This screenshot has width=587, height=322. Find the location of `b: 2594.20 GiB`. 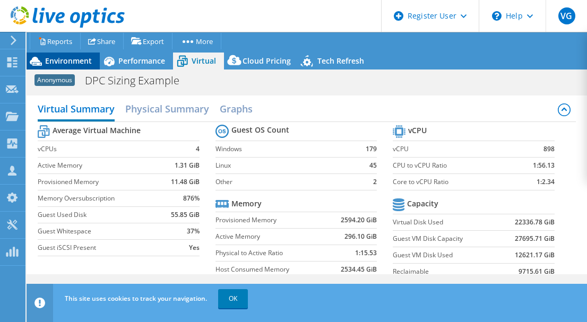

b: 2594.20 GiB is located at coordinates (359, 220).